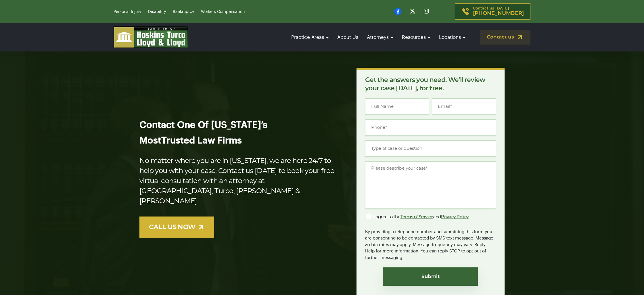 The image size is (644, 295). I want to click on a: Workers Compensation, so click(223, 12).